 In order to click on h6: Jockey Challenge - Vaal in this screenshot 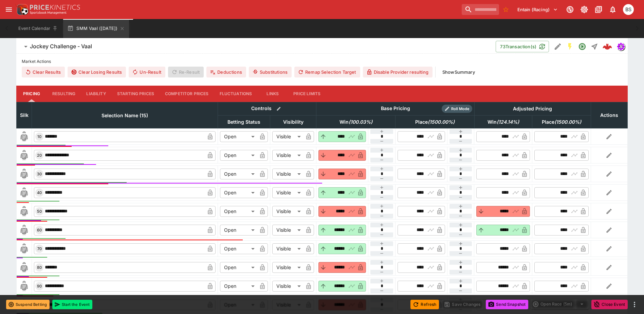, I will do `click(61, 46)`.